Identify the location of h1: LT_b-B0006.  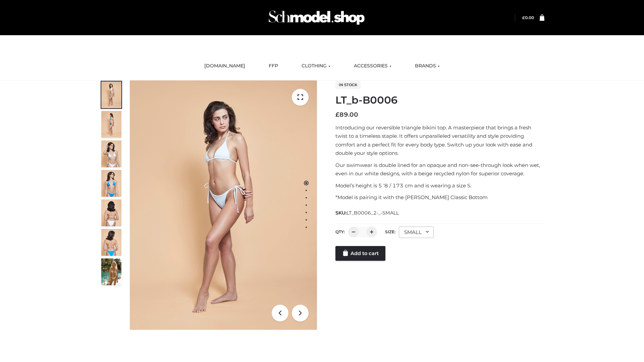
(440, 100).